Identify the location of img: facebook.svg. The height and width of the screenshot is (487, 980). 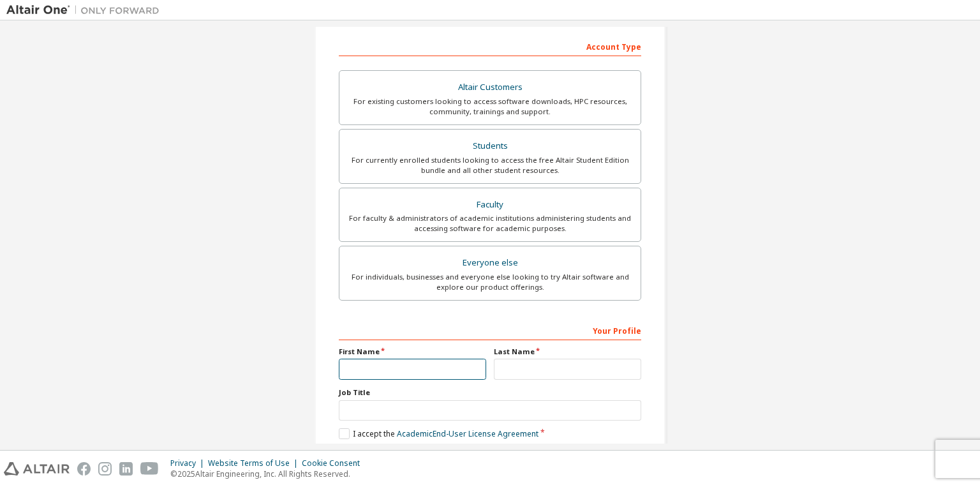
(84, 469).